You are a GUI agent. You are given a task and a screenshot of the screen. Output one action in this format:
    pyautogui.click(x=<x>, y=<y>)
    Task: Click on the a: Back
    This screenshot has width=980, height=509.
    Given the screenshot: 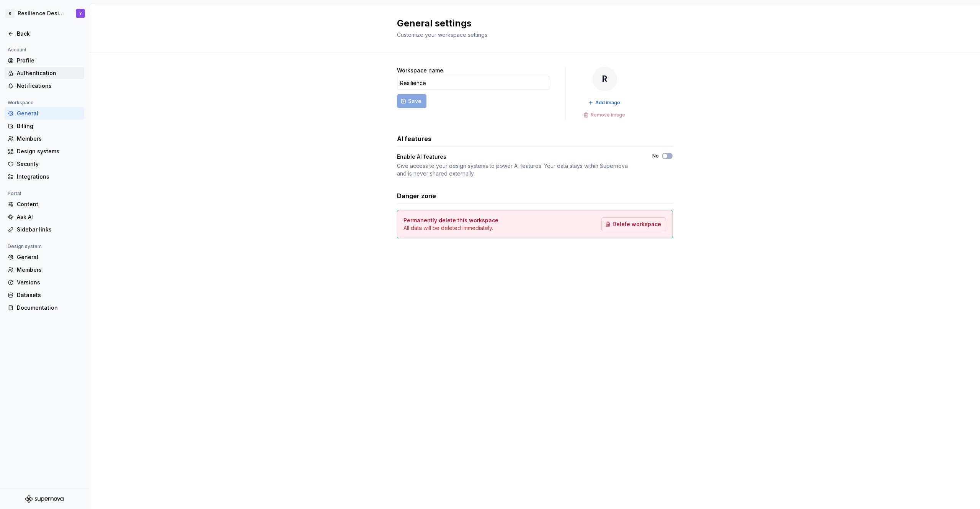 What is the action you would take?
    pyautogui.click(x=45, y=34)
    